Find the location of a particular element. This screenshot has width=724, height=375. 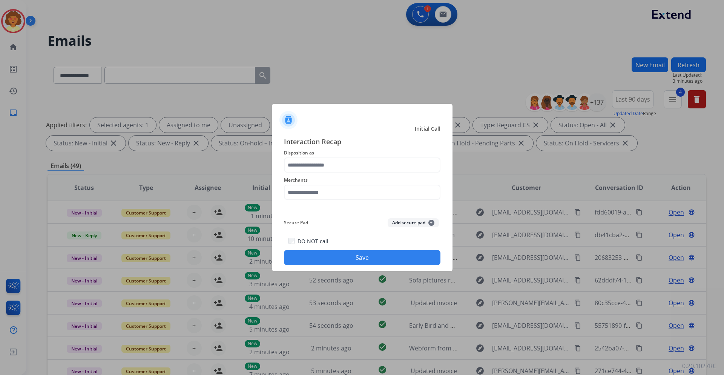

button: Add secure pad+ is located at coordinates (413, 223).